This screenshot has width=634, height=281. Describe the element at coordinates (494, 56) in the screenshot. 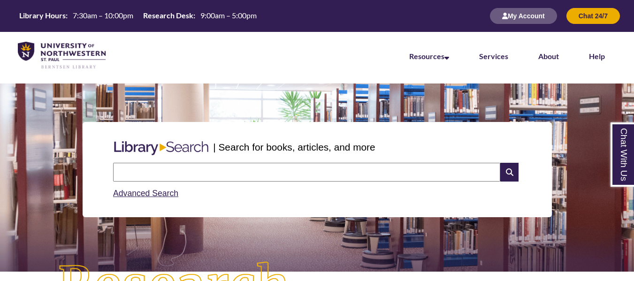

I see `a: Services` at that location.